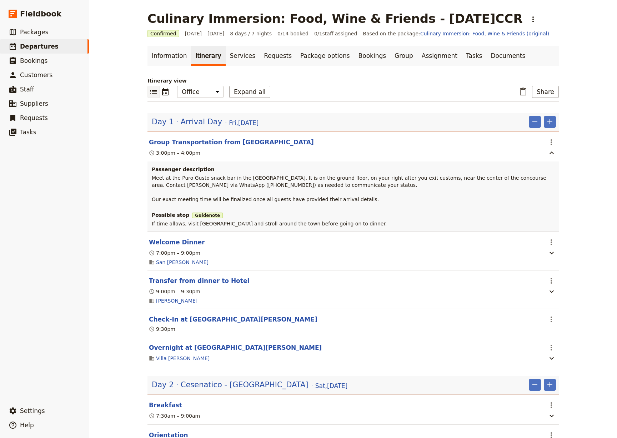  Describe the element at coordinates (163, 385) in the screenshot. I see `span: Day 2` at that location.